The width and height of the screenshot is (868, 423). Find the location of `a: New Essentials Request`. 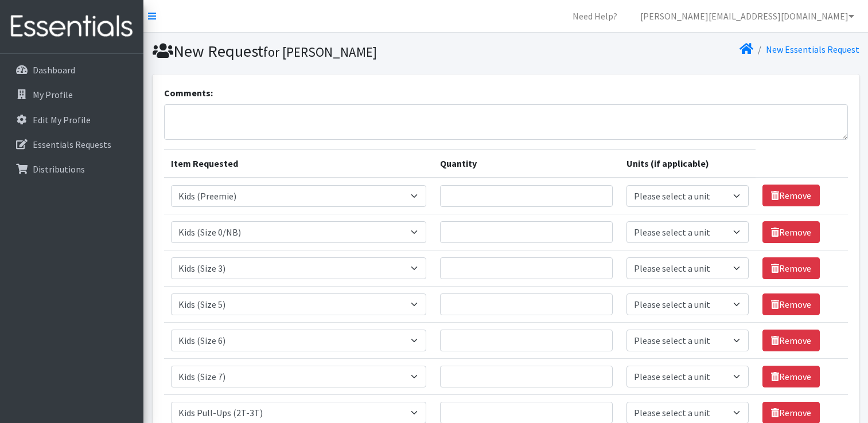

a: New Essentials Request is located at coordinates (812, 49).